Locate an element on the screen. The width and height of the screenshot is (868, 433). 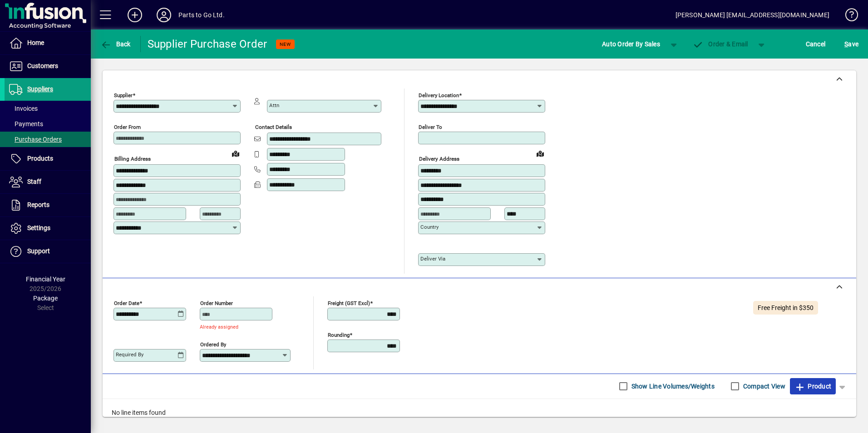
mat-label: Order number is located at coordinates (217, 303).